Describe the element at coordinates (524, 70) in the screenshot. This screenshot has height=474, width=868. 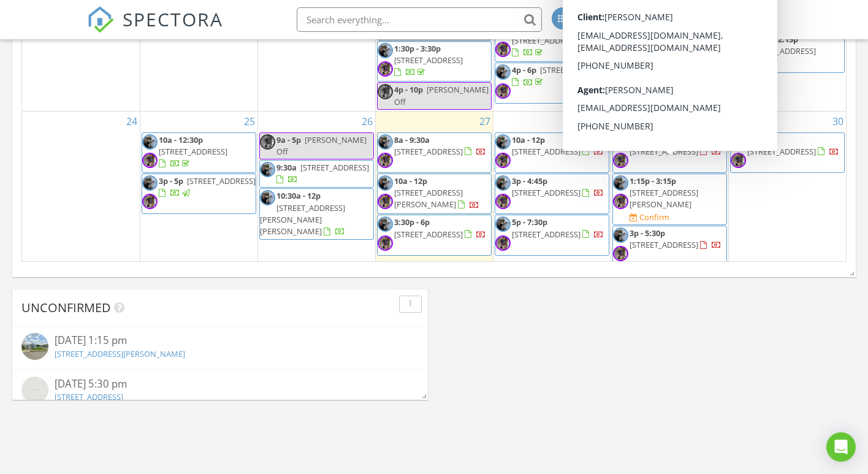
I see `span: 4p - 6p` at that location.